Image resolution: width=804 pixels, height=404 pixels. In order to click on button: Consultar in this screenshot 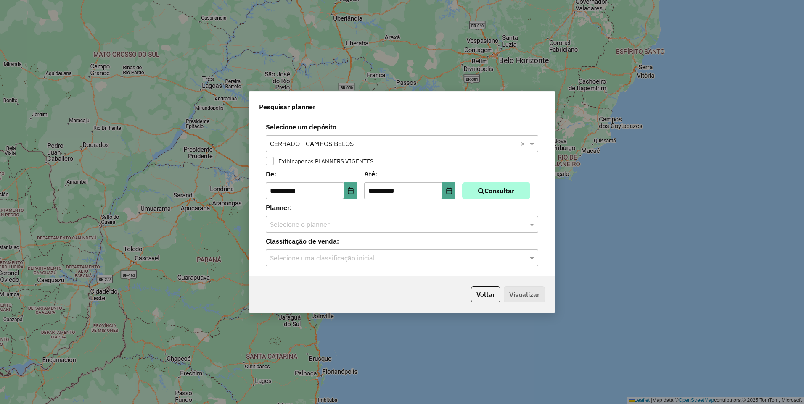, I will do `click(496, 191)`.